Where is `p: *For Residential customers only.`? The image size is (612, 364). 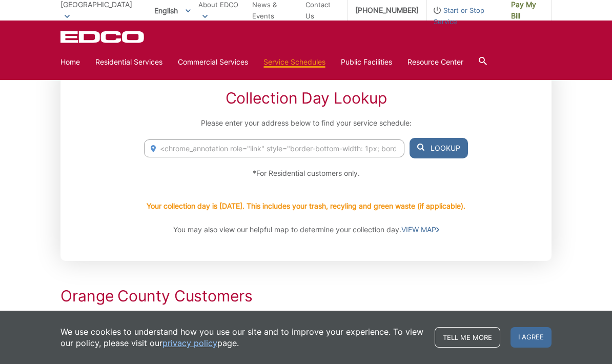
p: *For Residential customers only. is located at coordinates (306, 173).